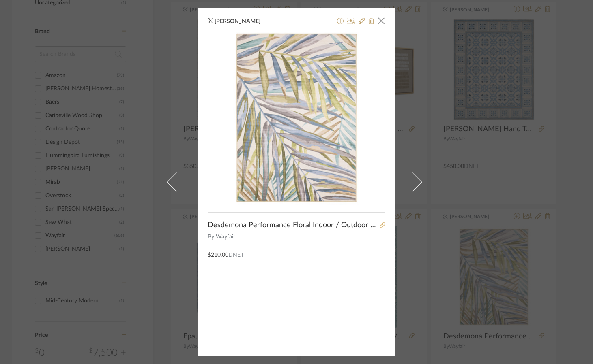 The height and width of the screenshot is (364, 593). I want to click on span: Wayfair, so click(300, 237).